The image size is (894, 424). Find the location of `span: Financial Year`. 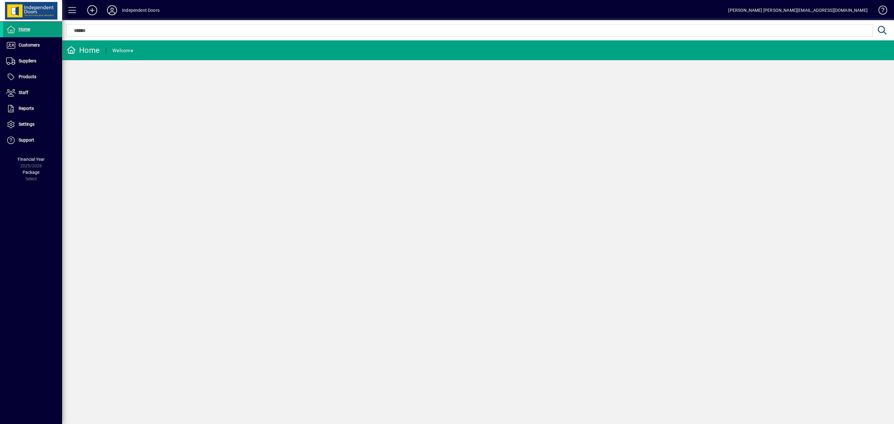

span: Financial Year is located at coordinates (31, 159).